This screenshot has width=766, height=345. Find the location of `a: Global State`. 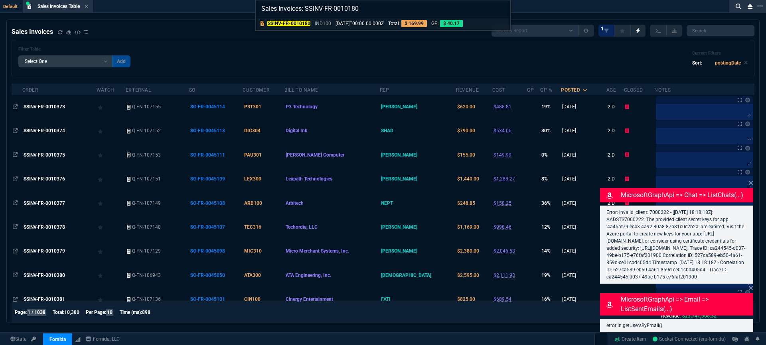

a: Global State is located at coordinates (18, 339).